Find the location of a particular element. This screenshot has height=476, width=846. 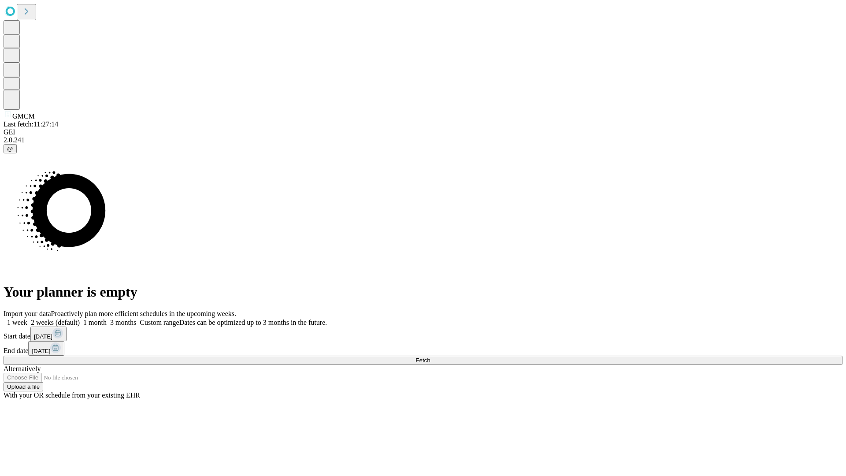

span: Proactively plan more efficient schedules in the upcoming weeks. is located at coordinates (144, 313).